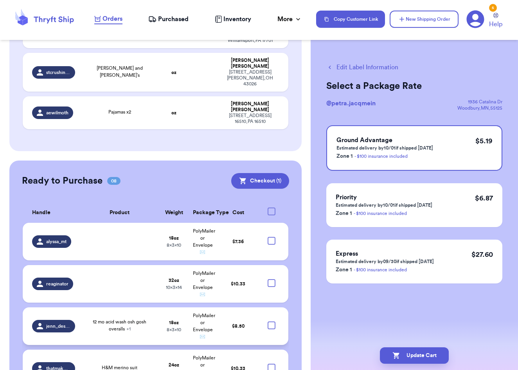 The image size is (518, 370). What do you see at coordinates (238, 326) in the screenshot?
I see `span: $ 8.50` at bounding box center [238, 326].